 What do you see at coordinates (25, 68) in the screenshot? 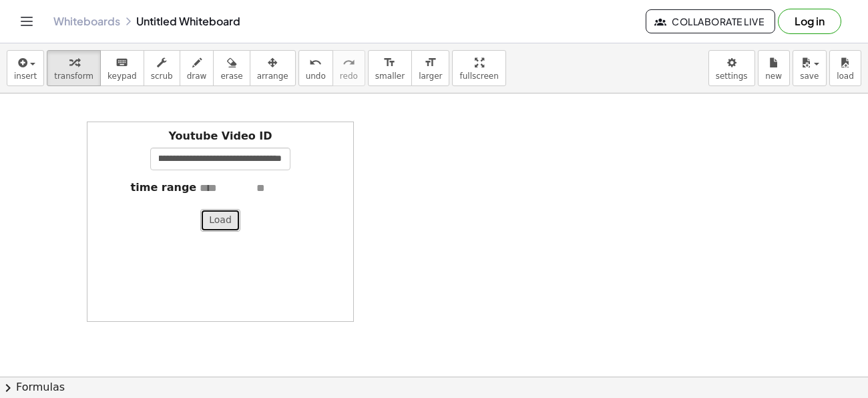
I see `button: insert` at bounding box center [25, 68].